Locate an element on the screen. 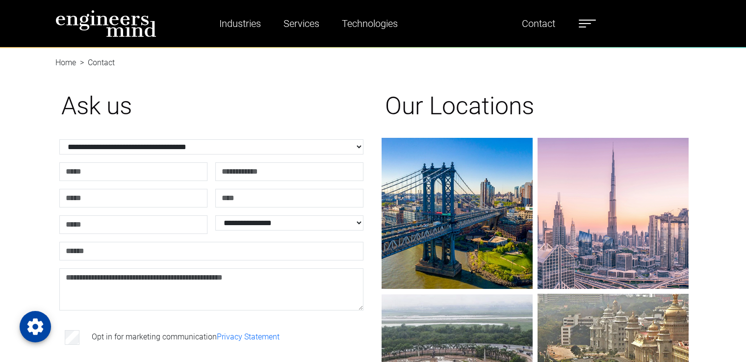  a: Technologies is located at coordinates (370, 24).